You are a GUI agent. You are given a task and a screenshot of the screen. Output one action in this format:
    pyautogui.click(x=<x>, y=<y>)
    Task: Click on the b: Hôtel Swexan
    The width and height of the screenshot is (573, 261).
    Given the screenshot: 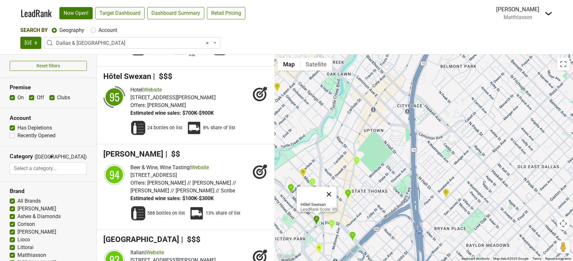 What is the action you would take?
    pyautogui.click(x=313, y=205)
    